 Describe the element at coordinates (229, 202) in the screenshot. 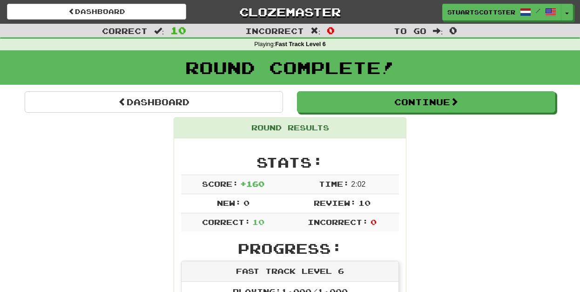

I see `span: New:` at that location.